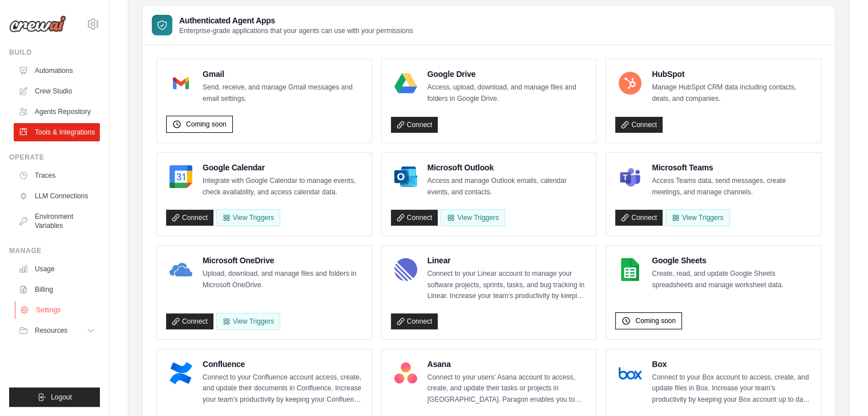 The width and height of the screenshot is (868, 416). What do you see at coordinates (731, 168) in the screenshot?
I see `h4: Microsoft Teams` at bounding box center [731, 168].